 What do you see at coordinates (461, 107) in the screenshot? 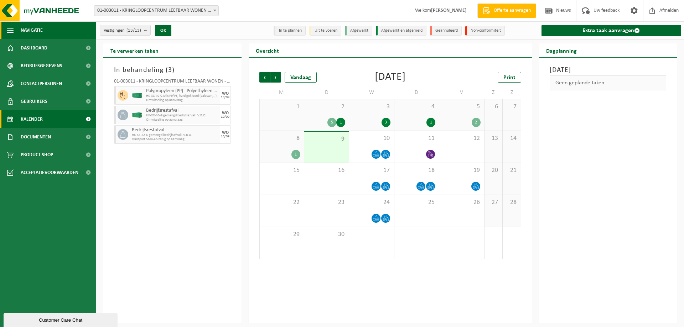
I see `span: 5` at bounding box center [461, 107].